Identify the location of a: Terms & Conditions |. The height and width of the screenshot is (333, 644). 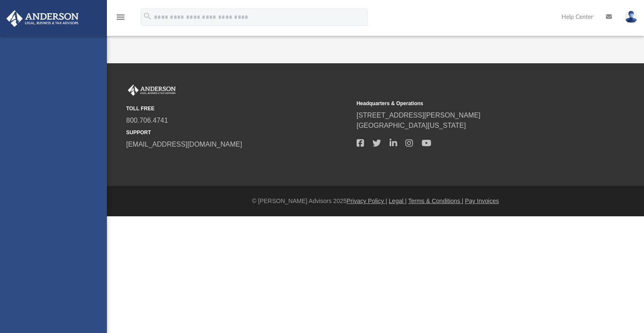
(436, 201).